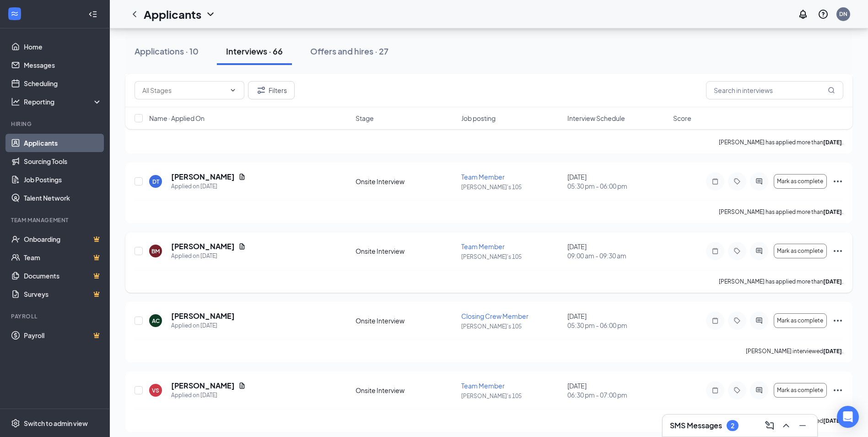 The height and width of the screenshot is (437, 868). Describe the element at coordinates (844, 14) in the screenshot. I see `div: DN` at that location.